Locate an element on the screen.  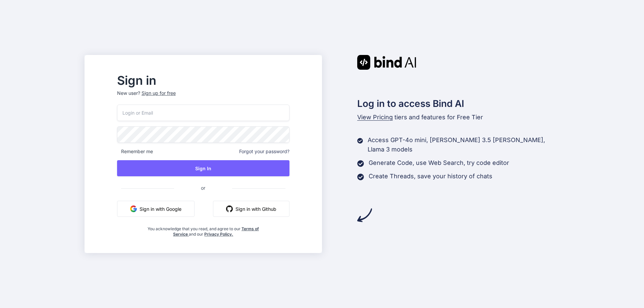
a: Terms of Service is located at coordinates (216, 231).